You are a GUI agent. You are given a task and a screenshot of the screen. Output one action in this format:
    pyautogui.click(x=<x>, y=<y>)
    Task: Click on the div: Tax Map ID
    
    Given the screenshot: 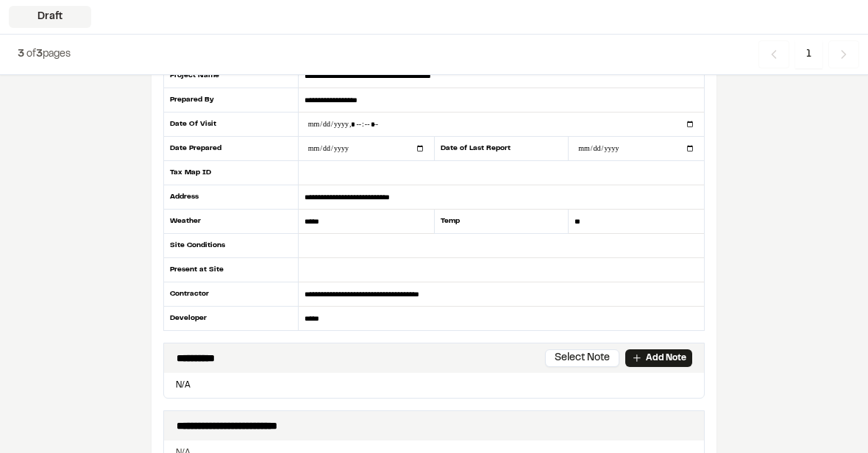 What is the action you would take?
    pyautogui.click(x=231, y=173)
    